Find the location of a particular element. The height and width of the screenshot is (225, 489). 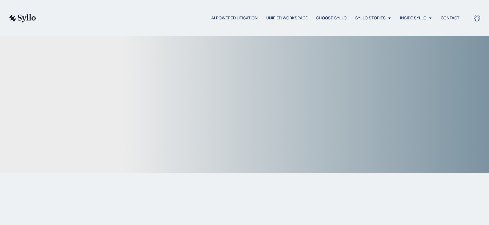

span: Inside Syllo is located at coordinates (414, 18).